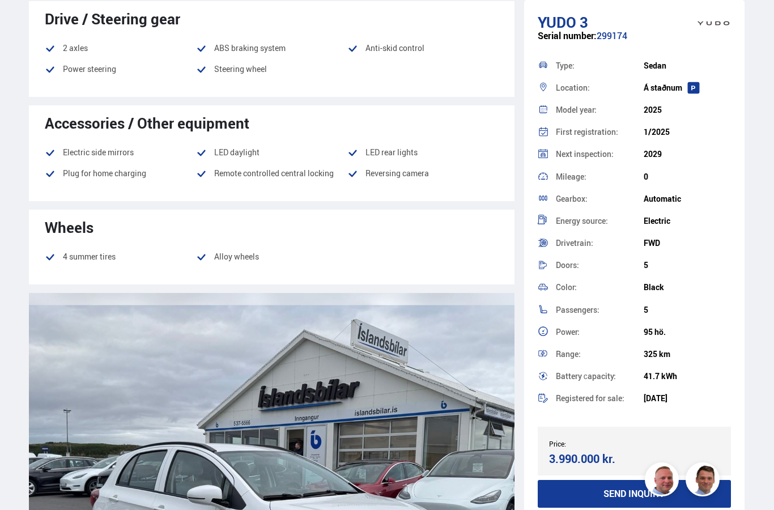 The height and width of the screenshot is (510, 774). What do you see at coordinates (599, 66) in the screenshot?
I see `div: Type:` at bounding box center [599, 66].